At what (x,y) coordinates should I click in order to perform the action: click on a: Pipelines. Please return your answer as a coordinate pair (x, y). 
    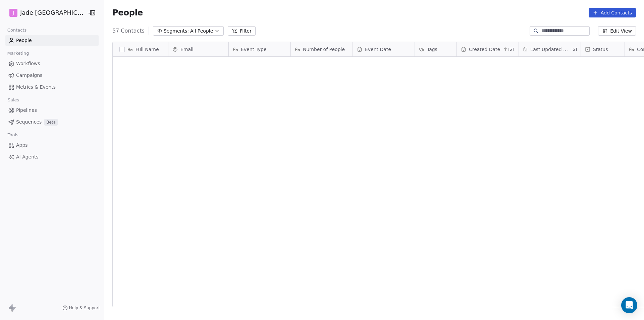
    Looking at the image, I should click on (52, 110).